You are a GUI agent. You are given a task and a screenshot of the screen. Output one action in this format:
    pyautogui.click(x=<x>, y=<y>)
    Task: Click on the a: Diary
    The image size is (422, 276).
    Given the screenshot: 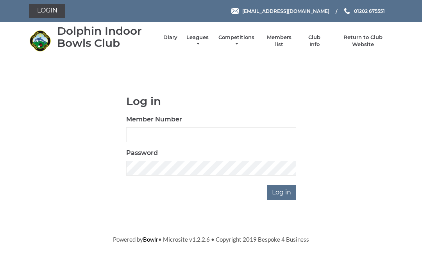 What is the action you would take?
    pyautogui.click(x=170, y=38)
    